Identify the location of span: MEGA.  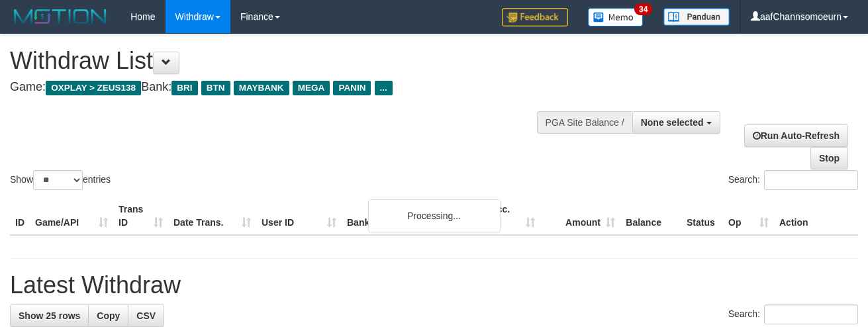
(311, 88).